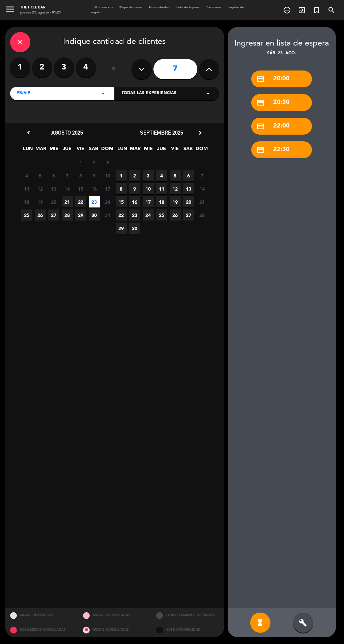 This screenshot has height=644, width=344. Describe the element at coordinates (261, 623) in the screenshot. I see `i: hourglass_full` at that location.